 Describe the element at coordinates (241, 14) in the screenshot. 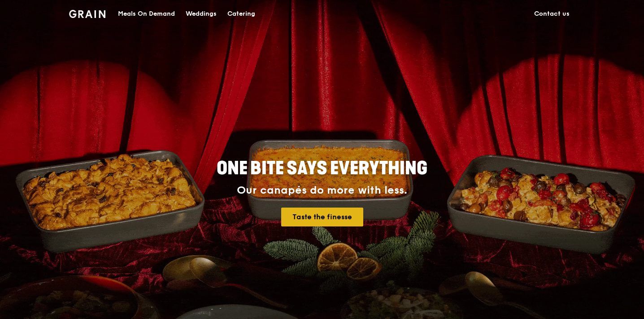

I see `div: Catering` at that location.